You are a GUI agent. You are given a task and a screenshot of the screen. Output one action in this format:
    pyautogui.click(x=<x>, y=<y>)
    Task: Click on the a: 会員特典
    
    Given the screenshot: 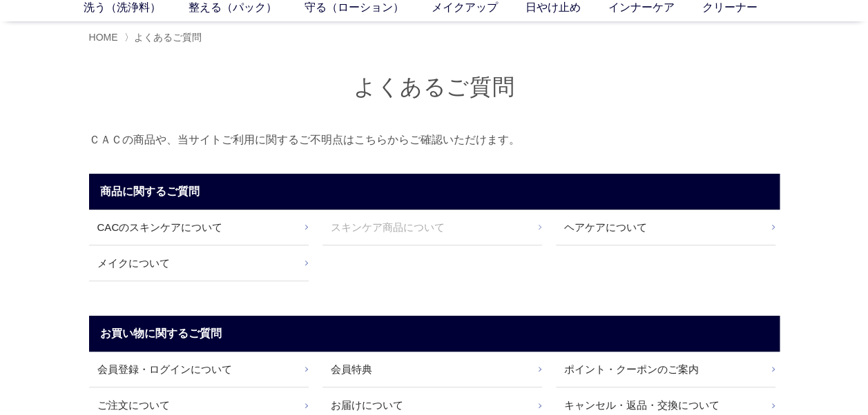 What is the action you would take?
    pyautogui.click(x=432, y=369)
    